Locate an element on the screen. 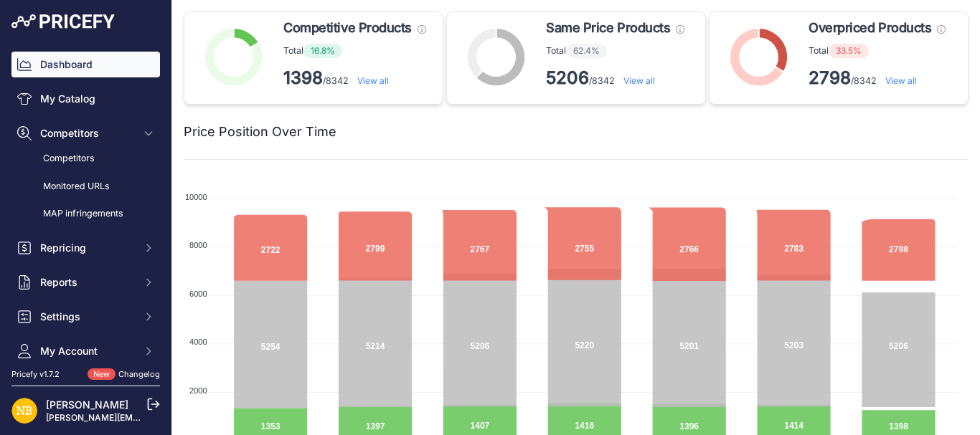  a: My Catalog is located at coordinates (86, 99).